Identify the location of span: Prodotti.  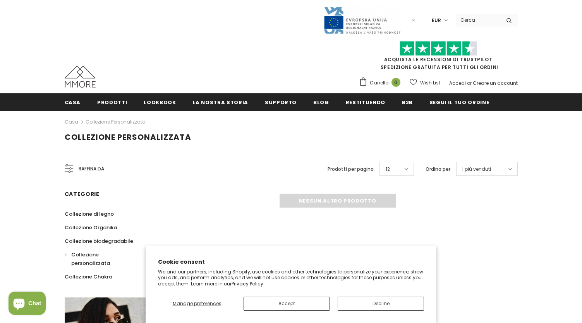
(112, 102).